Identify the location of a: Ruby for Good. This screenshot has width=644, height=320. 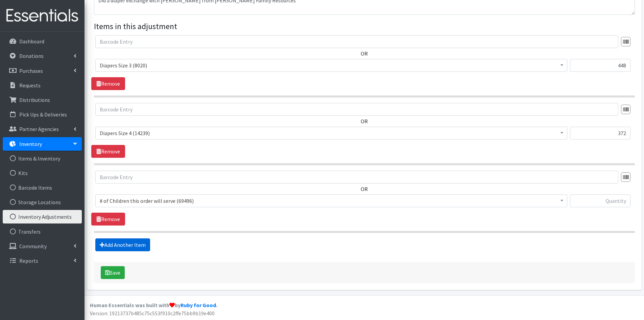
(198, 305).